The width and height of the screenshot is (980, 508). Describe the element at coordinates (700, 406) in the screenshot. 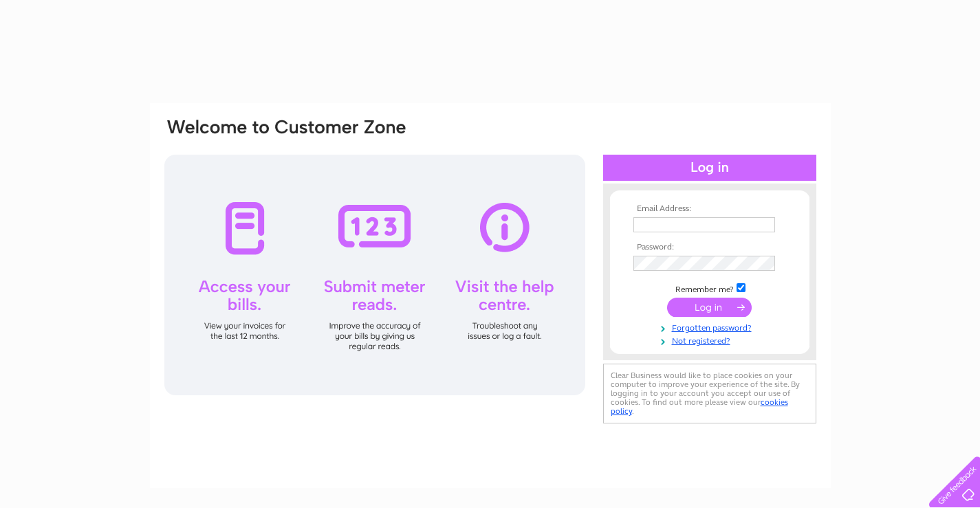

I see `a: cookies policy` at that location.